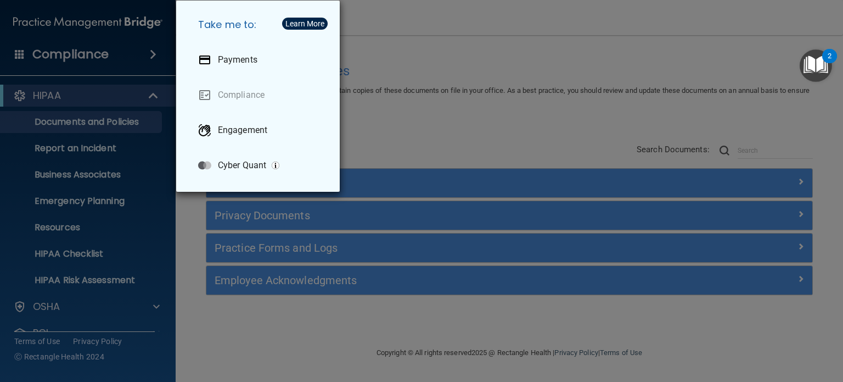  What do you see at coordinates (830, 63) in the screenshot?
I see `div: 2` at bounding box center [830, 63].